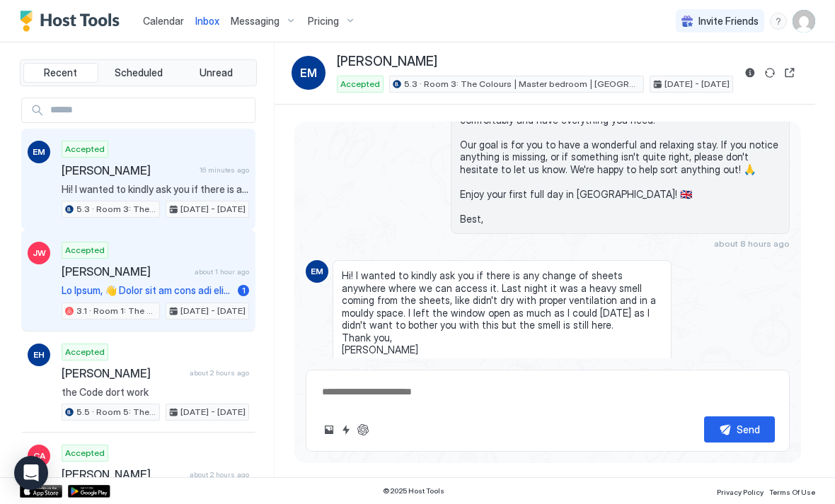  Describe the element at coordinates (771, 73) in the screenshot. I see `button: Sync reservation` at that location.